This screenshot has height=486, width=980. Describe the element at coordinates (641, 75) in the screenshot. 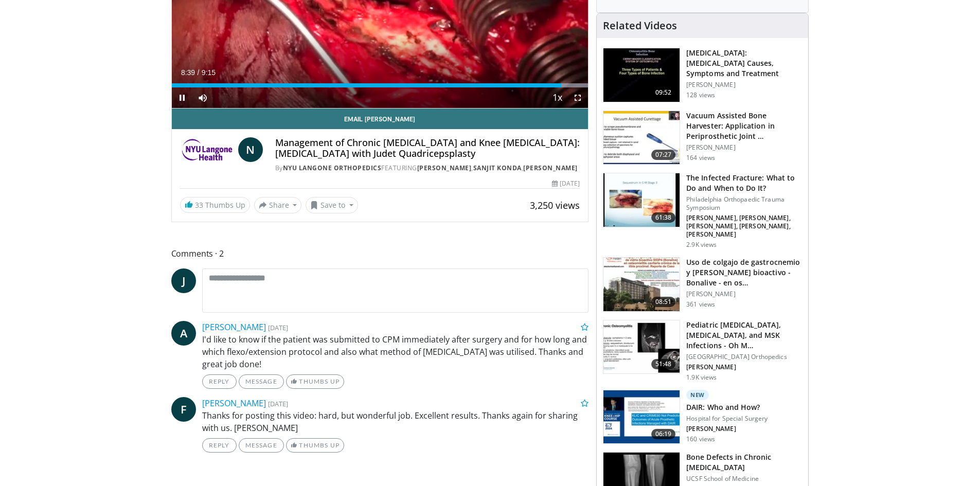

I see `img: 38c38e9d-0289-43f0-98ff-d65b1ec5121e.150x105_q85_crop-smart_upscale.jpg` at that location.